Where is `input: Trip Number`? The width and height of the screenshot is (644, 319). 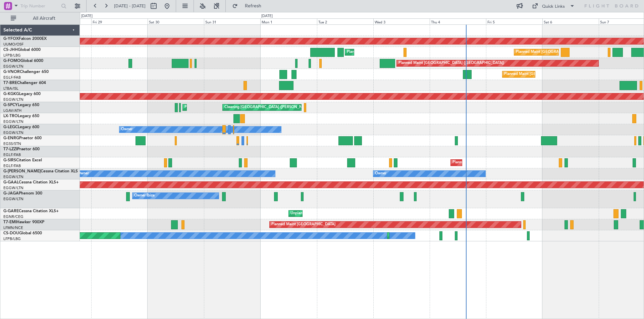
input: Trip Number is located at coordinates (39, 6).